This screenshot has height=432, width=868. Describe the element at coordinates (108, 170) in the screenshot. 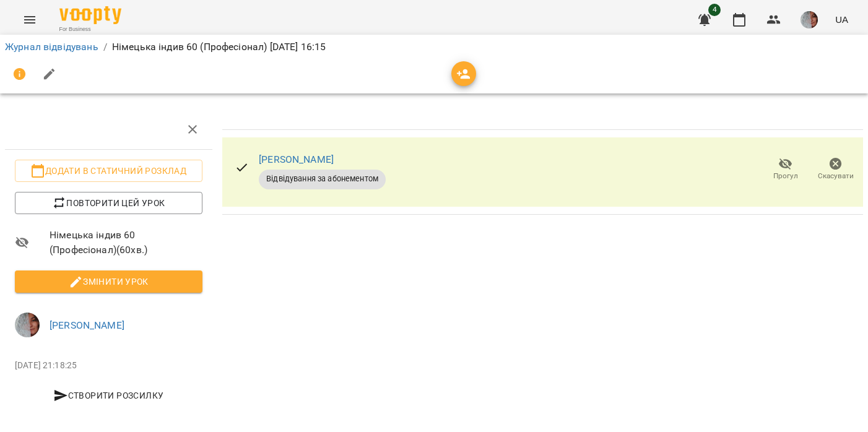

I see `button: Додати в статичний розклад` at that location.